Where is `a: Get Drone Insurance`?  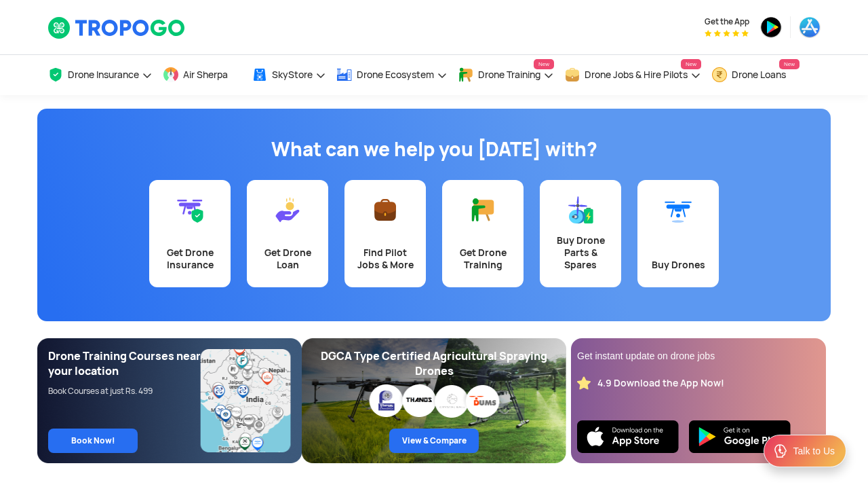
a: Get Drone Insurance is located at coordinates (190, 234).